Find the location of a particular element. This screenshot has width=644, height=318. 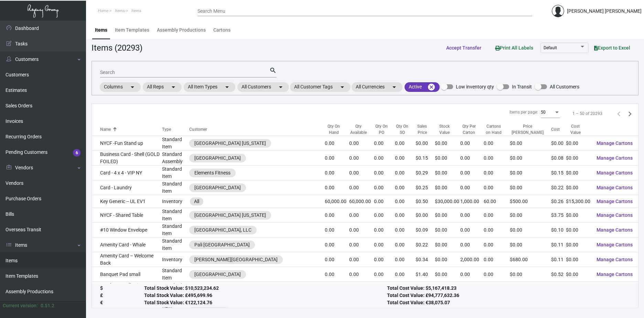

td: $0.34 is located at coordinates (425, 260).